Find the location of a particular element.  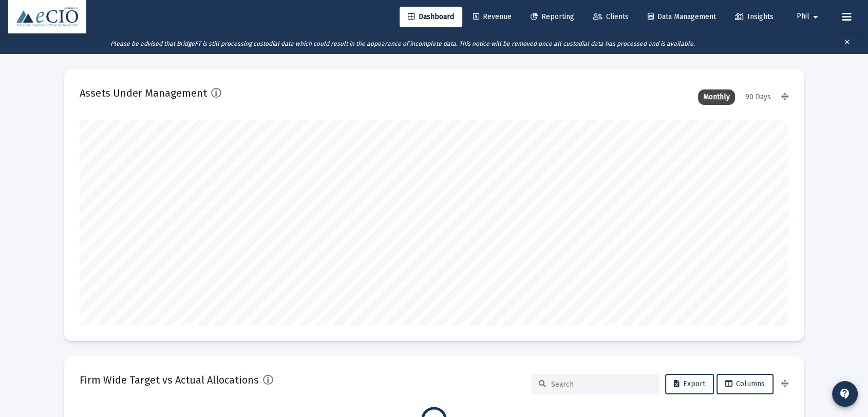

button: Export is located at coordinates (690, 384).